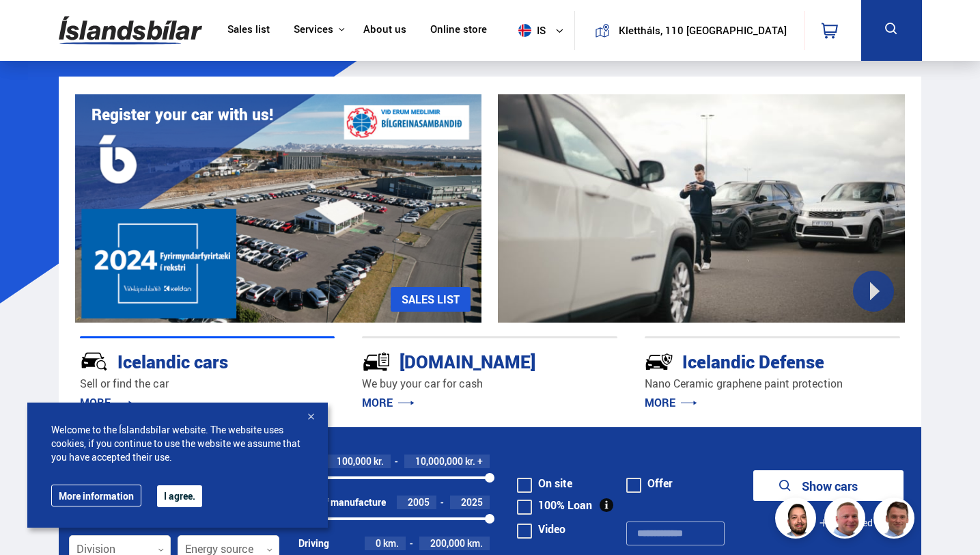 Image resolution: width=980 pixels, height=555 pixels. I want to click on font: Welcome to the Íslandsbílar website. The website uses cookies, if you continue to use the website..., so click(175, 443).